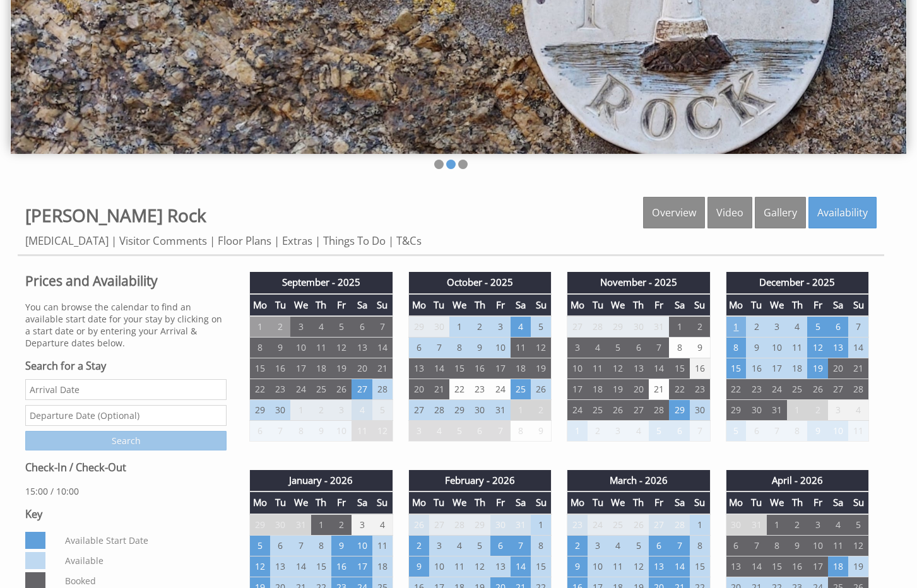 This screenshot has width=917, height=588. I want to click on th: December - 2025, so click(797, 283).